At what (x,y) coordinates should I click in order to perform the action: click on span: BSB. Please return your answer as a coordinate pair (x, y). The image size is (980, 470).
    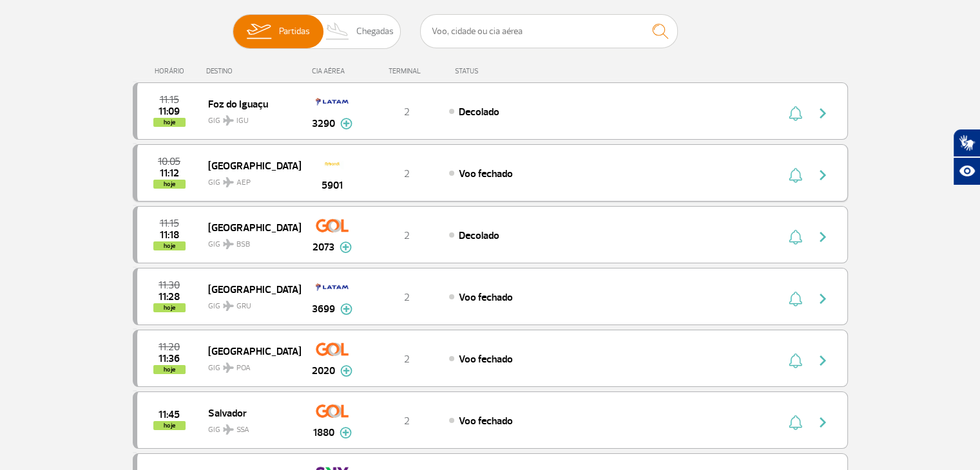
    Looking at the image, I should click on (243, 245).